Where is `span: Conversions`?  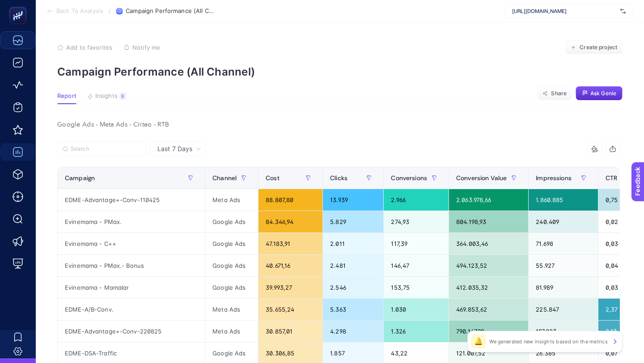 span: Conversions is located at coordinates (409, 178).